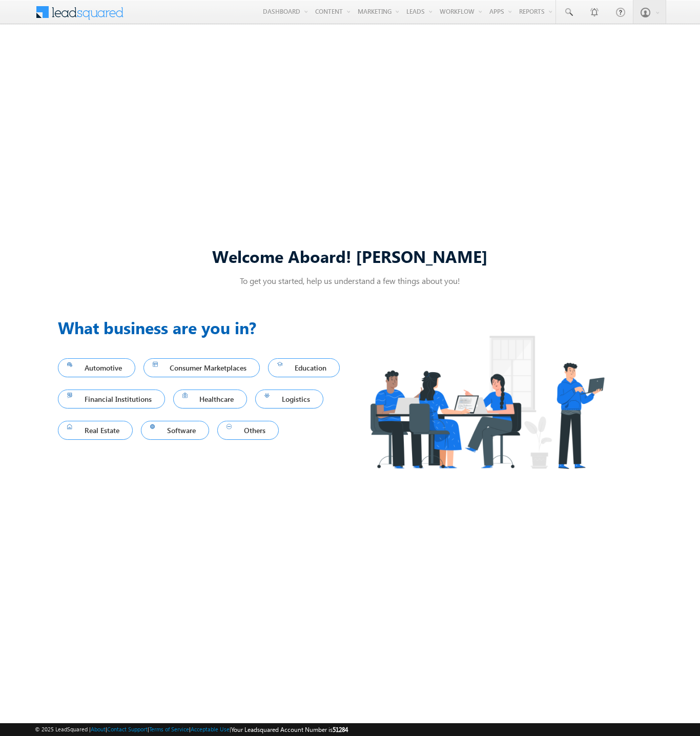  What do you see at coordinates (191, 729) in the screenshot?
I see `span: © 2025 LeadSquared | | | | |` at bounding box center [191, 729].